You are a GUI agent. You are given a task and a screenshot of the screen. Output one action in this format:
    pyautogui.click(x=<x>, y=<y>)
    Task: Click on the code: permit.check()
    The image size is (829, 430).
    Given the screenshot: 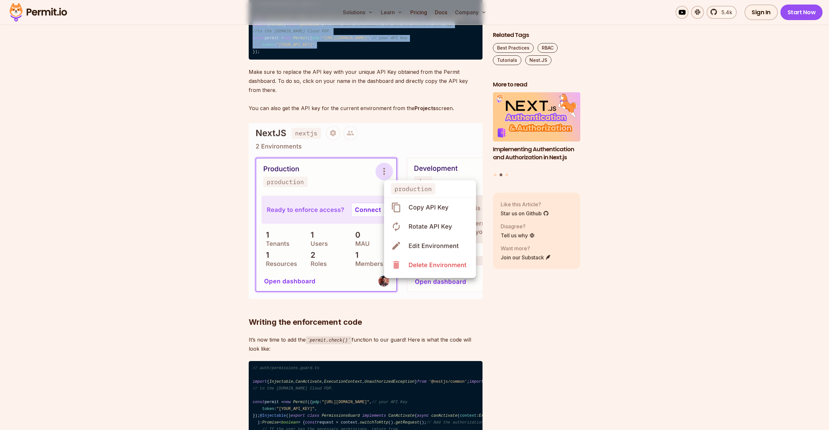 What is the action you would take?
    pyautogui.click(x=329, y=341)
    